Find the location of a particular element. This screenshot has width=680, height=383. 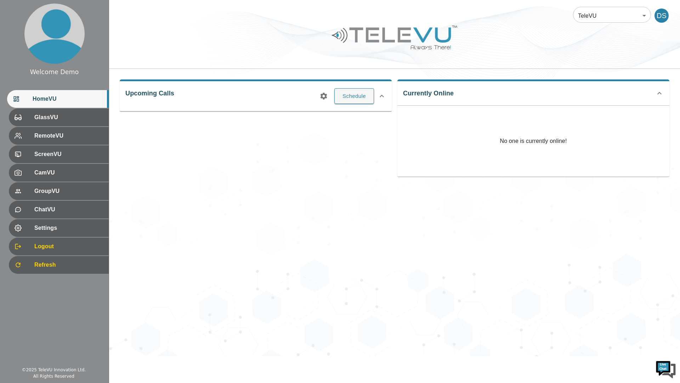

span: RemoteVU is located at coordinates (69, 136).